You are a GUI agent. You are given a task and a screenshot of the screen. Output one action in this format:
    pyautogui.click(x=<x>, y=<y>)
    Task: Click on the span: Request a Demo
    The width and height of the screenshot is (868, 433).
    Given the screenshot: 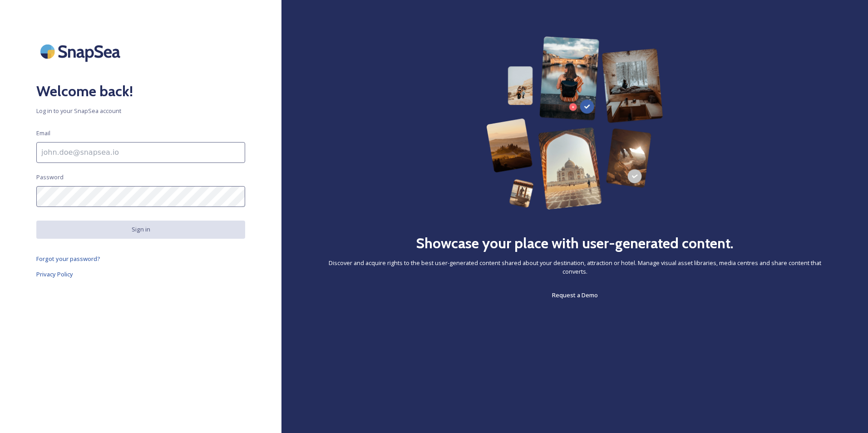 What is the action you would take?
    pyautogui.click(x=575, y=295)
    